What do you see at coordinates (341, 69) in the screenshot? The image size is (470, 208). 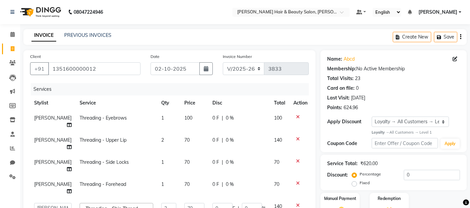 I see `div: Membership:` at bounding box center [341, 69].